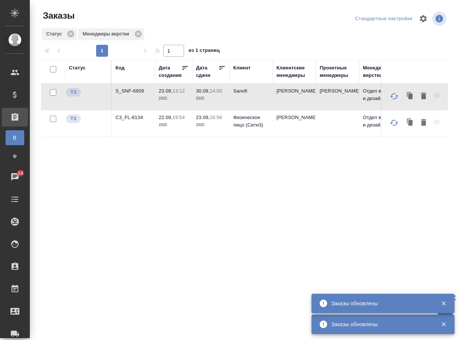 Image resolution: width=462 pixels, height=340 pixels. What do you see at coordinates (15, 177) in the screenshot?
I see `a: 14` at bounding box center [15, 177].